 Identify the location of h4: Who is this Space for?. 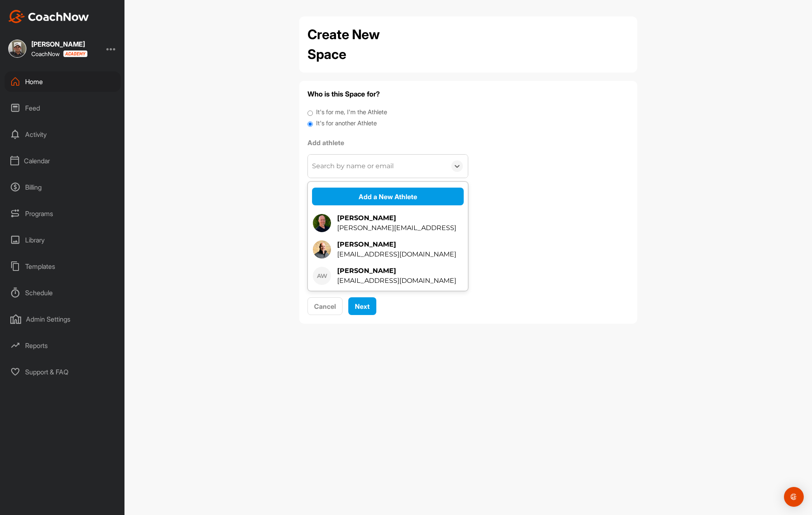
(468, 94).